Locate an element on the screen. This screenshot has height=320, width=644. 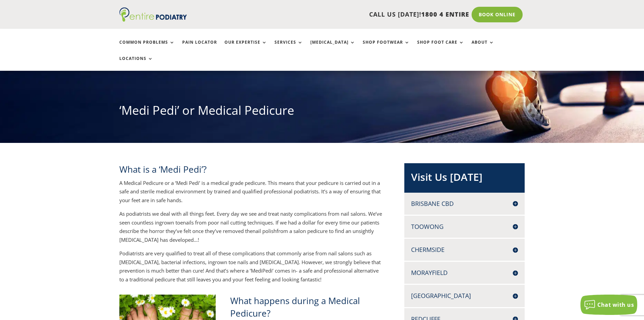
p: Podiatrists are very qualified to treat all of these complications that commonly arise from nail ... is located at coordinates (251, 266).